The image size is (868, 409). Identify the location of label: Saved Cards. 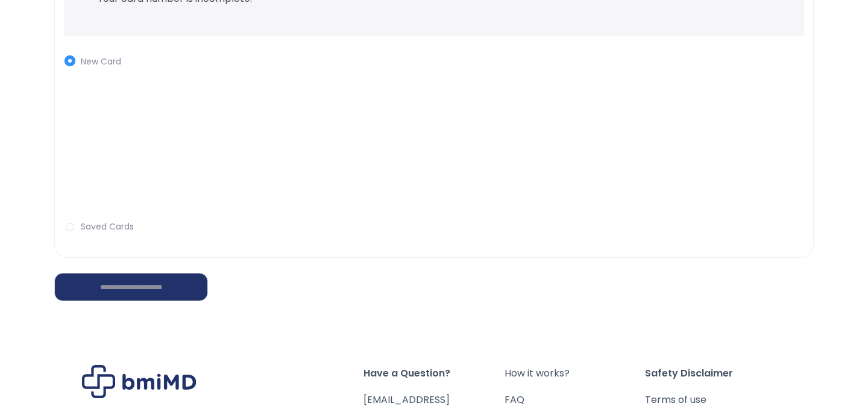
(434, 227).